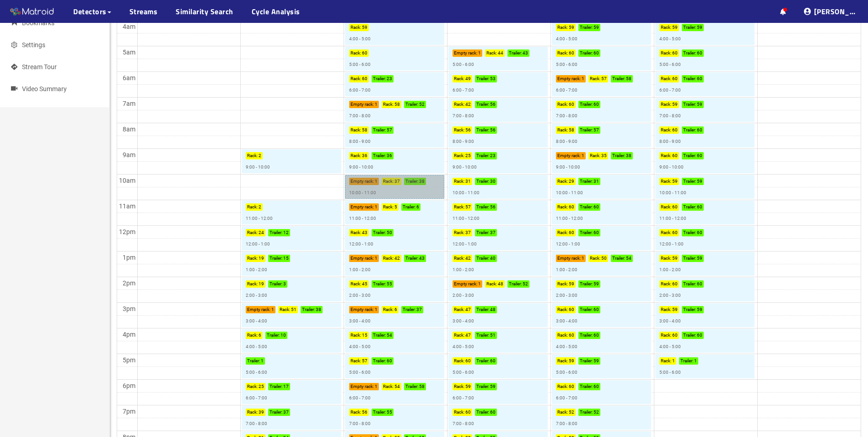 Image resolution: width=868 pixels, height=437 pixels. Describe the element at coordinates (360, 90) in the screenshot. I see `p: 6:00 - 7:00` at that location.